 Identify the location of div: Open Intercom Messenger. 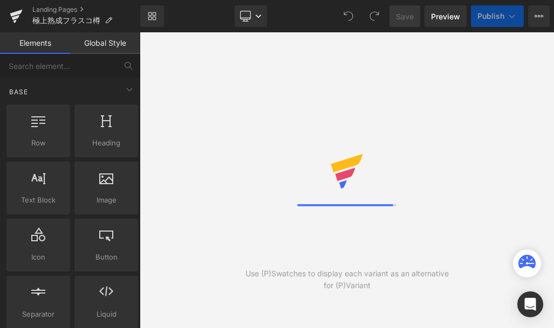
(530, 305).